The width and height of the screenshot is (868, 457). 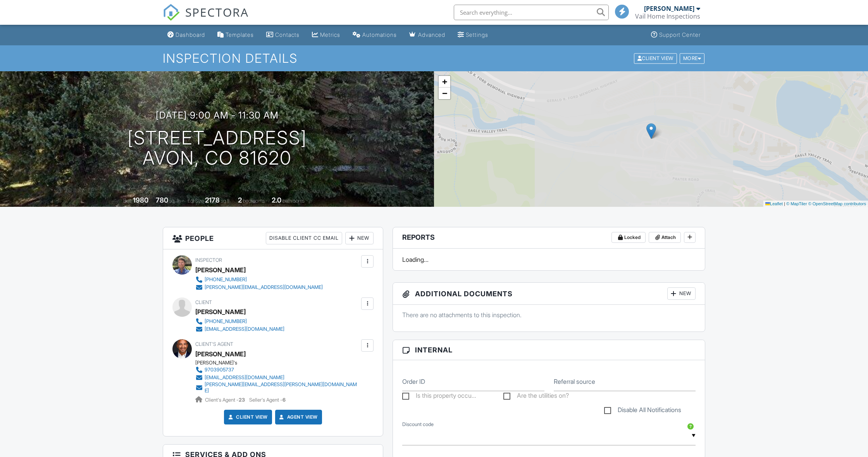 I want to click on div: 2, so click(x=240, y=200).